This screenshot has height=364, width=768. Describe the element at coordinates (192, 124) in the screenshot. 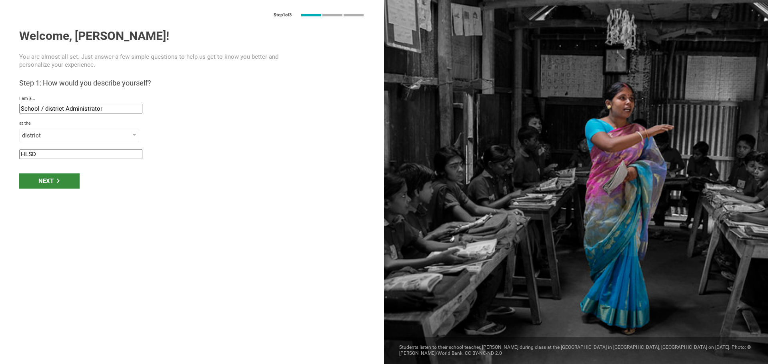

I see `div: at the` at that location.